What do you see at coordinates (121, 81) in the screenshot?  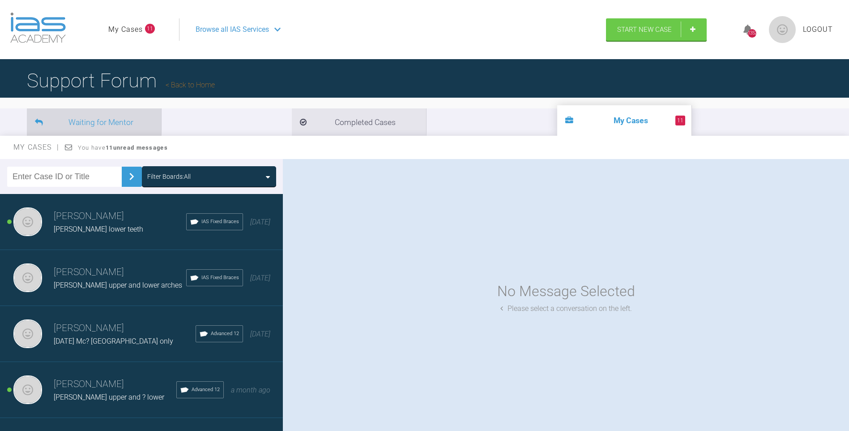 I see `h1: Support Forum` at bounding box center [121, 81].